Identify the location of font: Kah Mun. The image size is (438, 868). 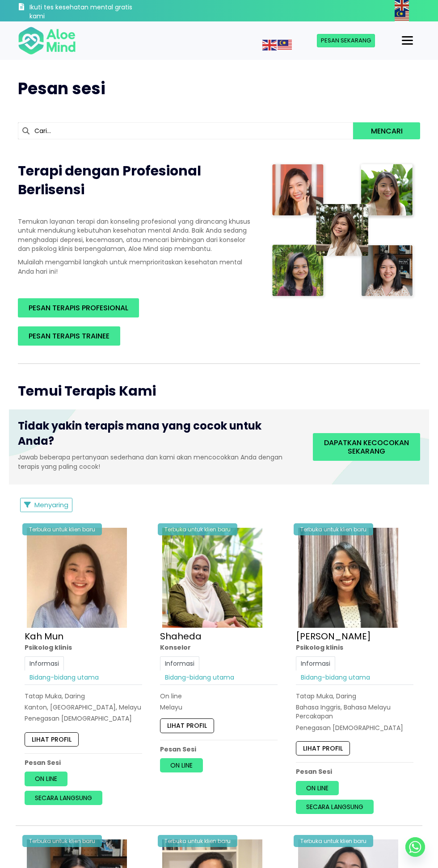
(44, 636).